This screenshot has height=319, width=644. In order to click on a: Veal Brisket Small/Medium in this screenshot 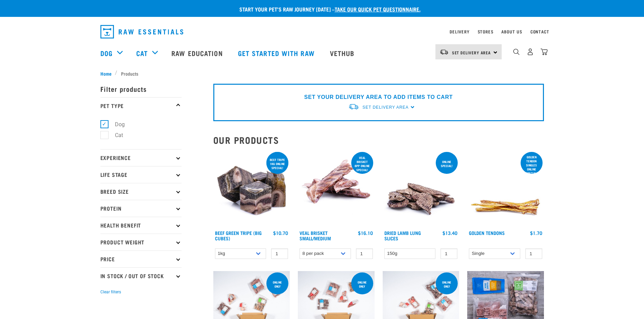, I will do `click(315, 235)`.